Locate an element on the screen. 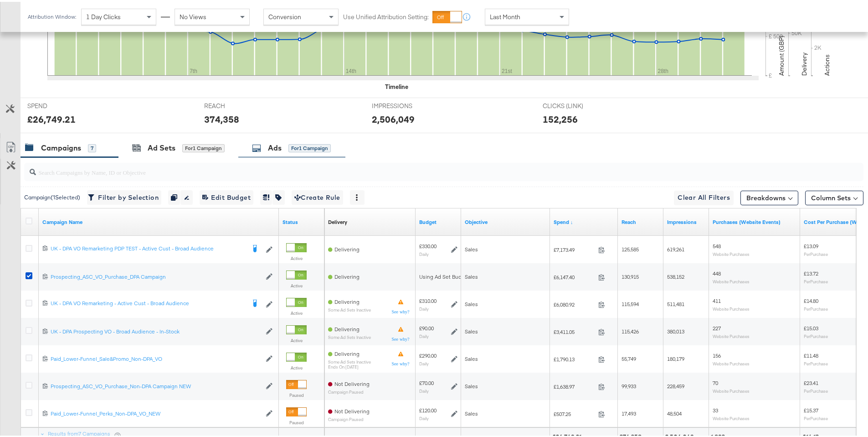 Image resolution: width=868 pixels, height=437 pixels. span: 17,493 is located at coordinates (629, 411).